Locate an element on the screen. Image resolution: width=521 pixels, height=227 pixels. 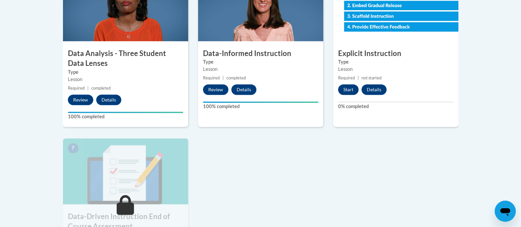
h3: Data Analysis - Three Student Data Lenses is located at coordinates (125, 59).